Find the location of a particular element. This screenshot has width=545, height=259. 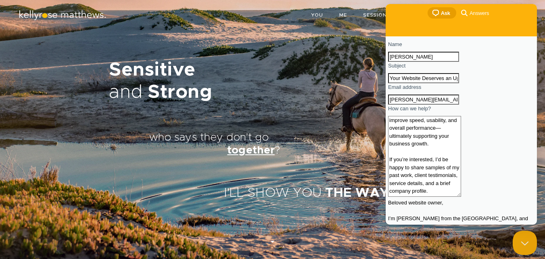

a: ME is located at coordinates (343, 15).